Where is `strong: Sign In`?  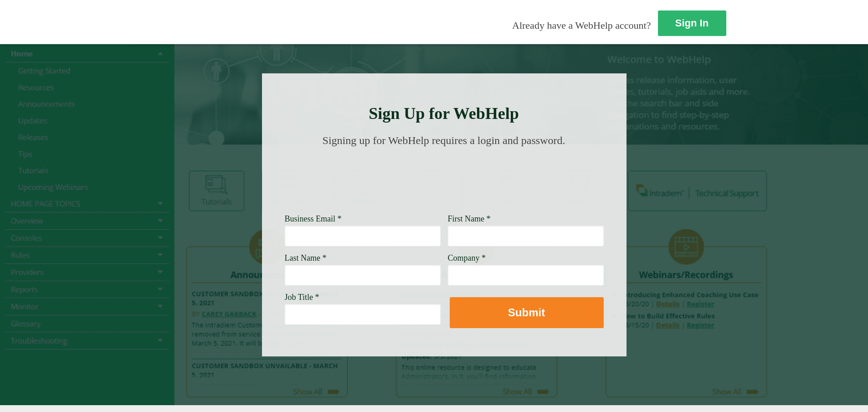 strong: Sign In is located at coordinates (692, 22).